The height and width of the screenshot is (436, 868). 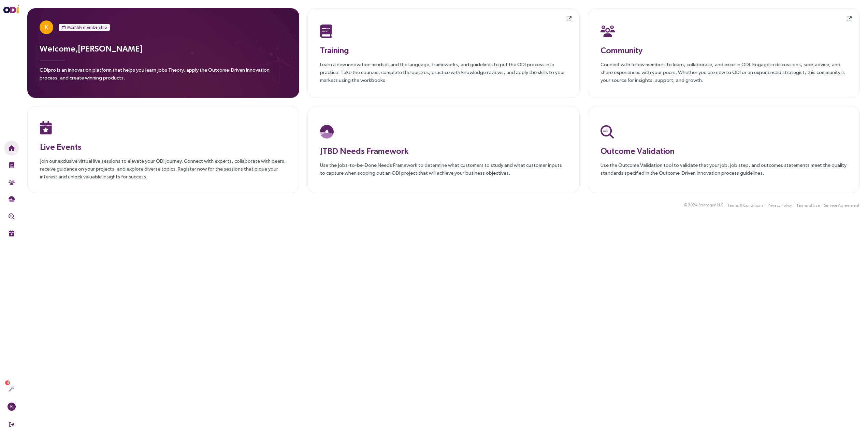 I want to click on button: Actions, so click(x=11, y=389).